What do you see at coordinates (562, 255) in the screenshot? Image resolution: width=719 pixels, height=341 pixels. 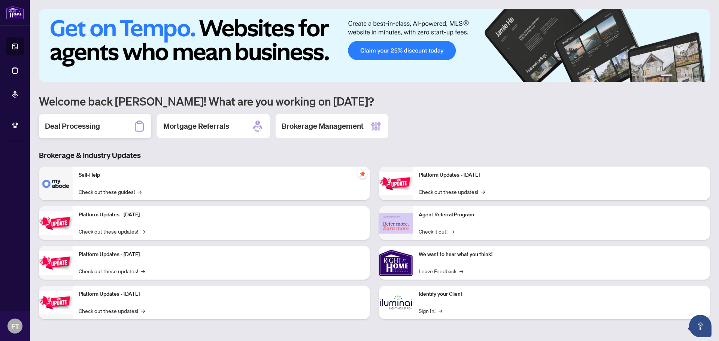 I see `p: We want to hear what you think!` at bounding box center [562, 255].